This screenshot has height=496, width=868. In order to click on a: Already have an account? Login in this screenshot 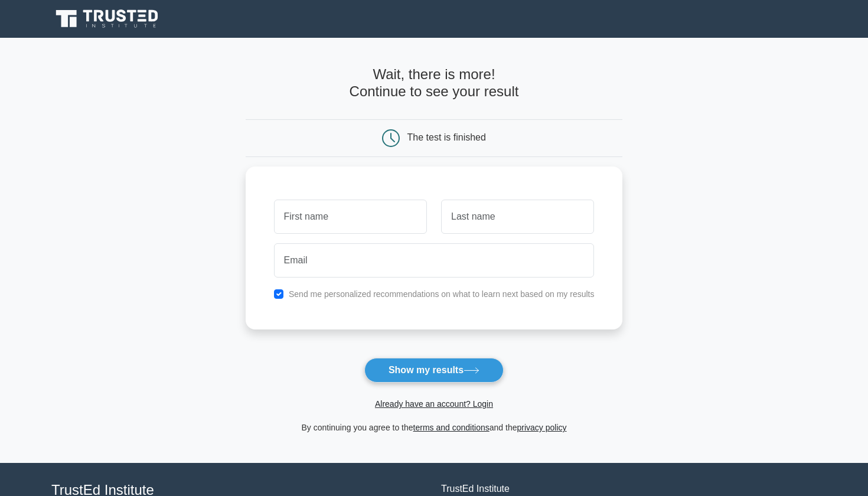, I will do `click(434, 404)`.